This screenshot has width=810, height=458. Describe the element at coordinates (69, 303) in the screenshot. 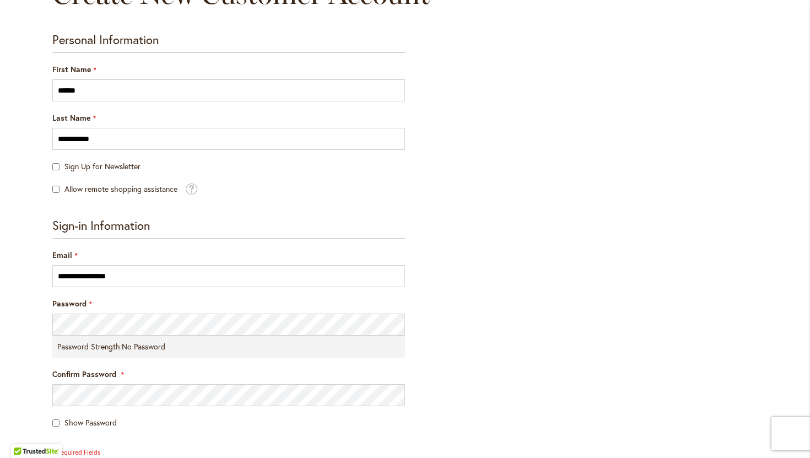

I see `span: Password` at that location.